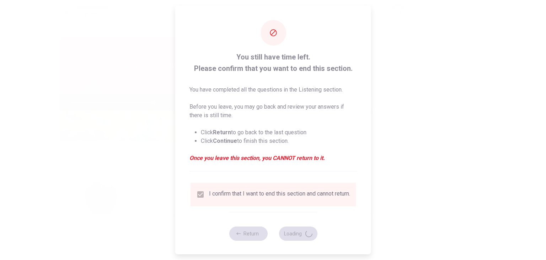 The image size is (546, 260). I want to click on span: You still have time left. Please confirm that you want to end this section., so click(273, 63).